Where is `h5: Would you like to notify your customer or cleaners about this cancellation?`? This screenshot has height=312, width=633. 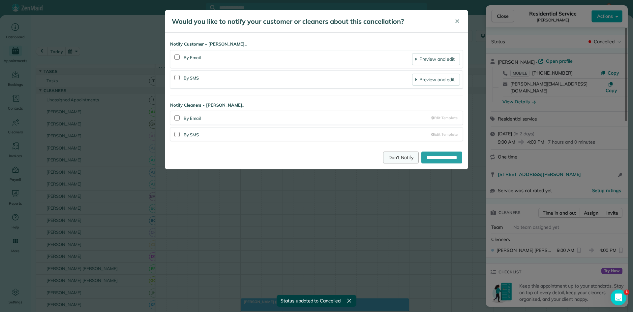 h5: Would you like to notify your customer or cleaners about this cancellation? is located at coordinates (309, 21).